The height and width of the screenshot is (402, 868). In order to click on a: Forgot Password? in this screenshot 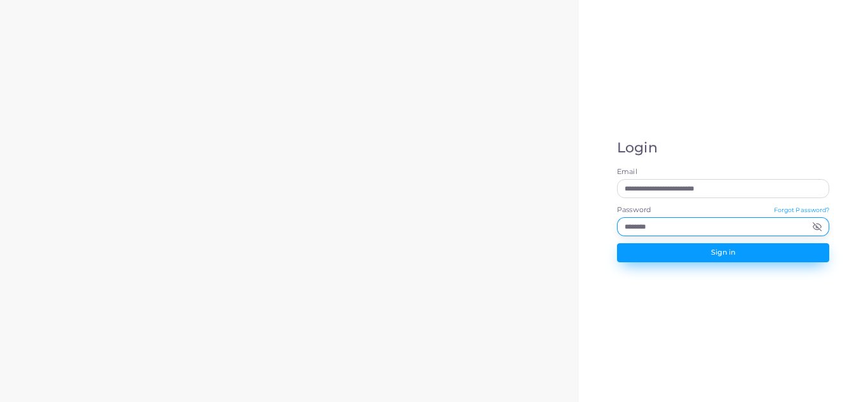, I will do `click(801, 210)`.